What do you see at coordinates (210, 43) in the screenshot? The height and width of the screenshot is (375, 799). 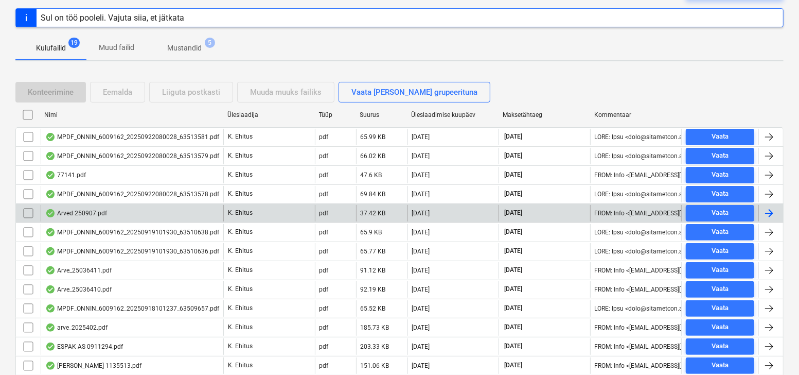 I see `span: 5` at bounding box center [210, 43].